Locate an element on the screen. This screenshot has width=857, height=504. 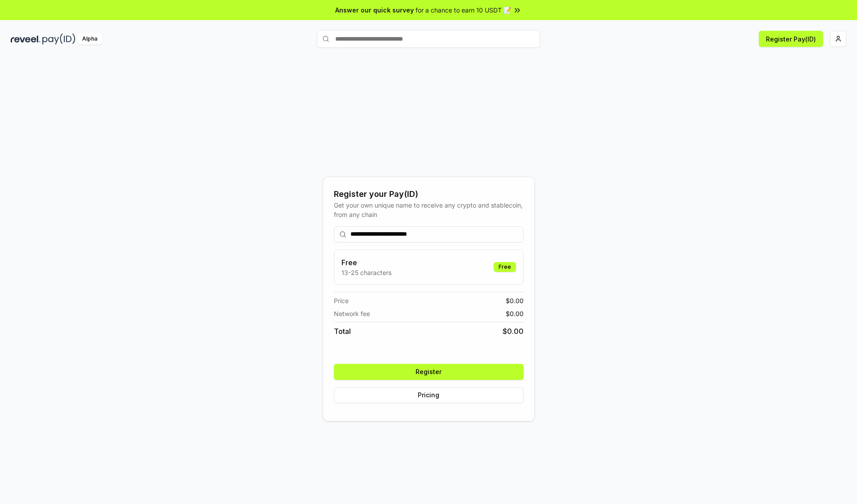
button: Register is located at coordinates (428, 372).